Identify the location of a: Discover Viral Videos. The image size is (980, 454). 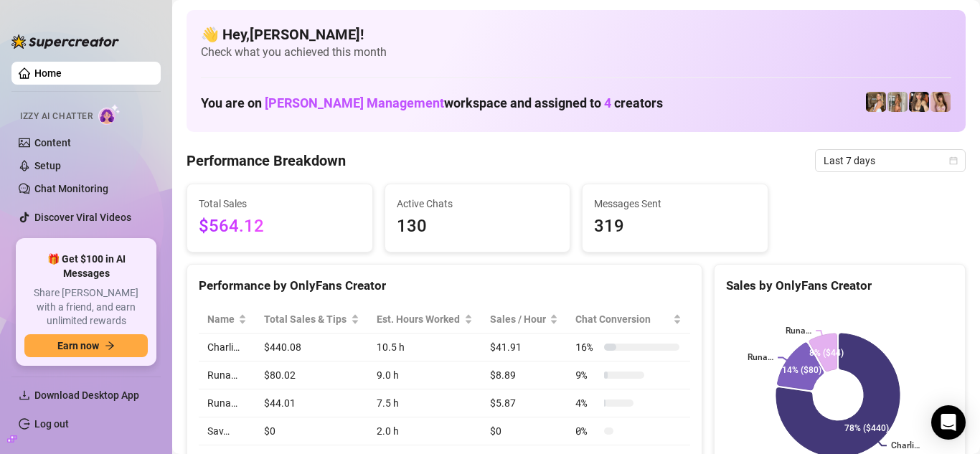
(82, 217).